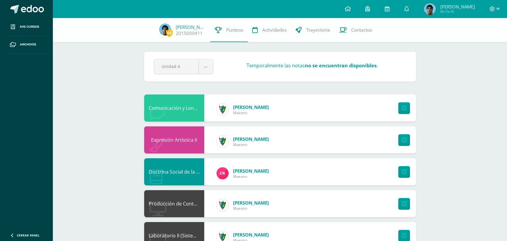 Image resolution: width=507 pixels, height=241 pixels. What do you see at coordinates (318, 30) in the screenshot?
I see `span: Trayectoria` at bounding box center [318, 30].